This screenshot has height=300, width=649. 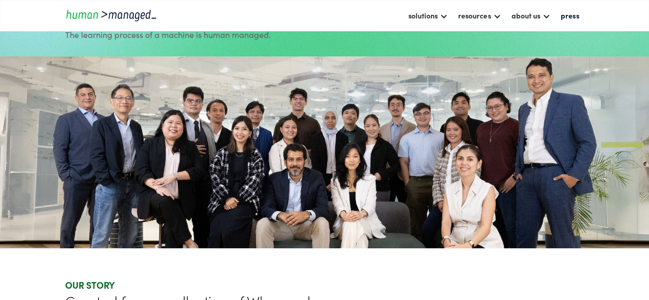 What do you see at coordinates (193, 34) in the screenshot?
I see `div: The learning process of a machine is human managed.` at bounding box center [193, 34].